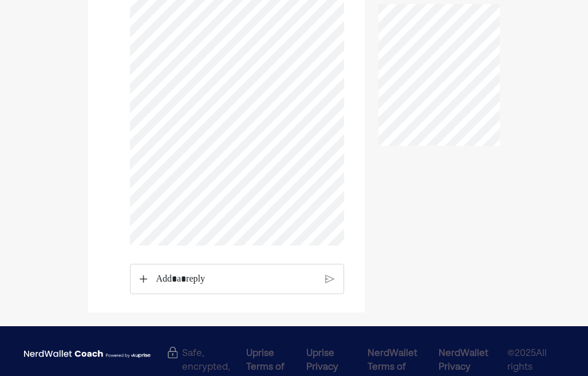 This screenshot has width=588, height=376. What do you see at coordinates (200, 352) in the screenshot?
I see `div: Safe, encrypted, secure.` at bounding box center [200, 352].